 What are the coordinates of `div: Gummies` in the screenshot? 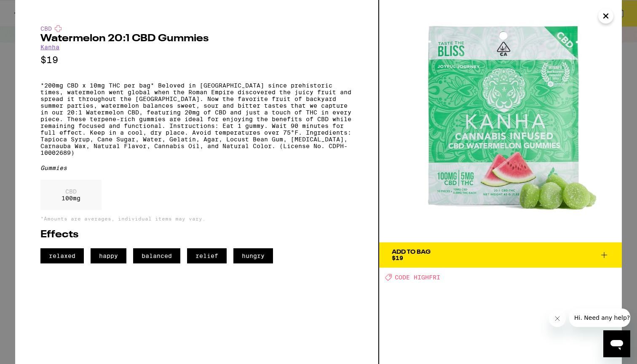 It's located at (197, 168).